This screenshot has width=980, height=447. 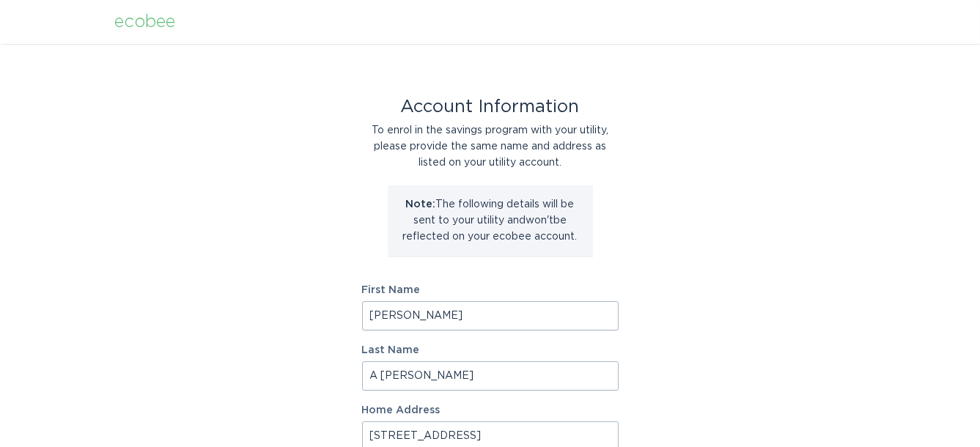 What do you see at coordinates (490, 221) in the screenshot?
I see `p: The following details will be sent to your utility and won't be reflected on your ecobee account.` at bounding box center [490, 221].